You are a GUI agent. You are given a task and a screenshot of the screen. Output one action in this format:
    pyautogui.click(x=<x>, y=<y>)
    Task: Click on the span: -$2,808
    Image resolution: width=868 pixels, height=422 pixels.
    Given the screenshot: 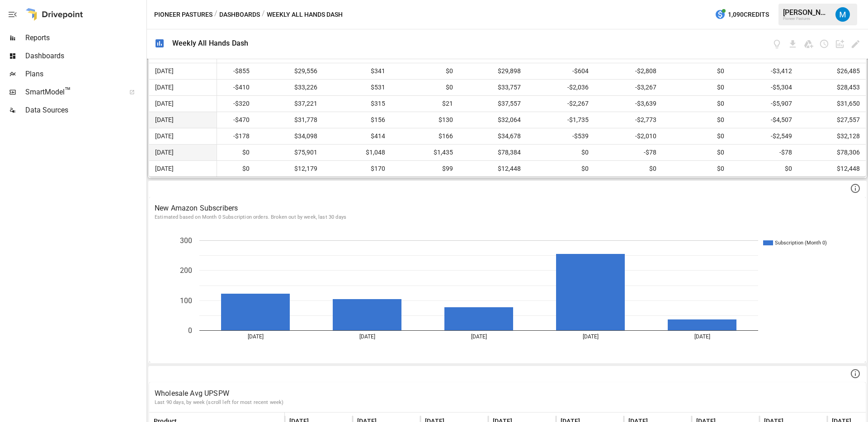 What is the action you would take?
    pyautogui.click(x=628, y=71)
    